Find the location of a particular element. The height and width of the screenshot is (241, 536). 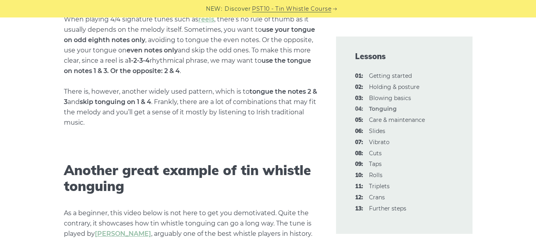

a: 09:Taps is located at coordinates (375, 164).